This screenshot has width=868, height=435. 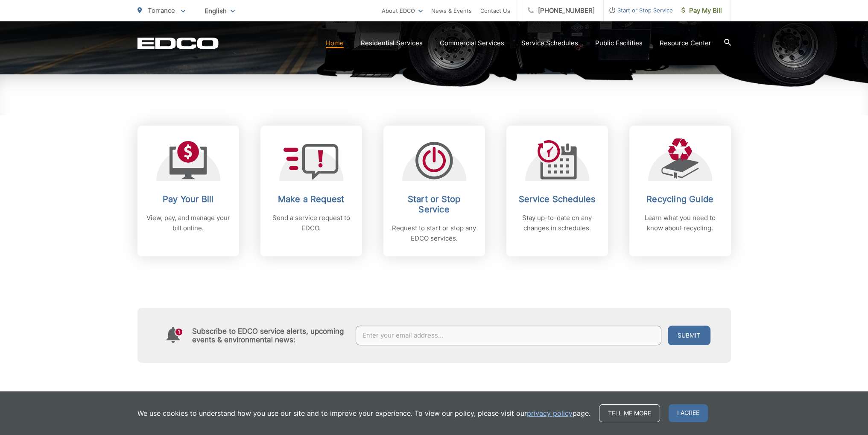 What do you see at coordinates (162, 10) in the screenshot?
I see `span: Torrance` at bounding box center [162, 10].